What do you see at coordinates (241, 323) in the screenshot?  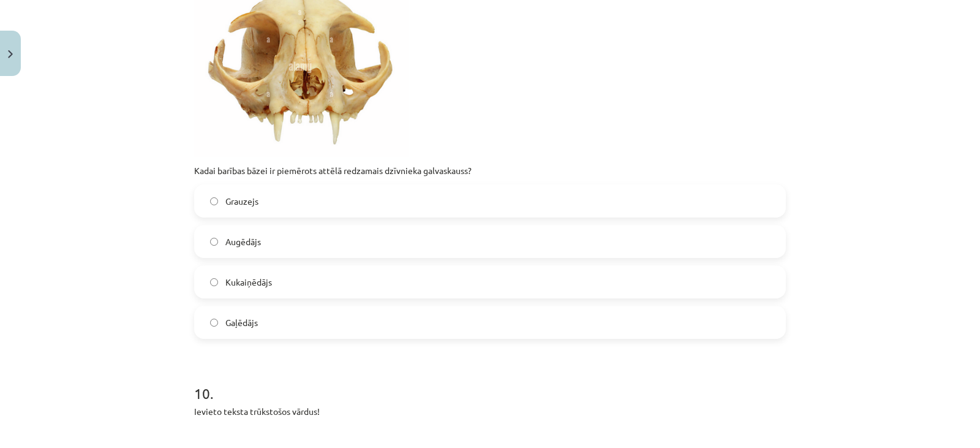 I see `span: Gaļēdājs` at bounding box center [241, 323].